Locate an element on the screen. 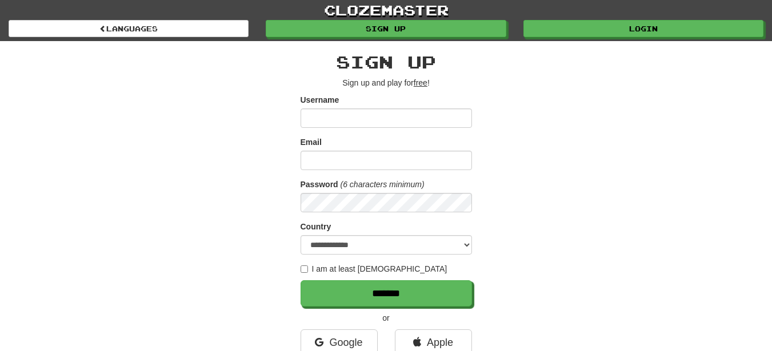 Image resolution: width=772 pixels, height=351 pixels. a: Sign up is located at coordinates (386, 29).